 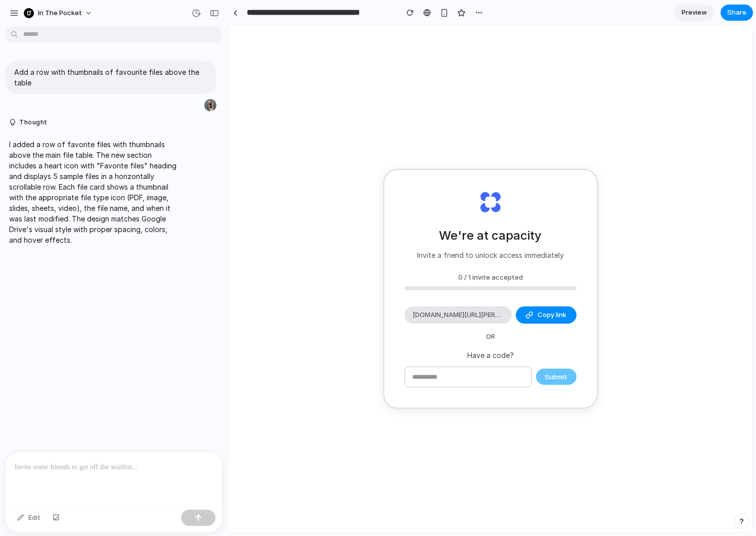 What do you see at coordinates (491, 278) in the screenshot?
I see `div: 0 / 1 invite accepted` at bounding box center [491, 278].